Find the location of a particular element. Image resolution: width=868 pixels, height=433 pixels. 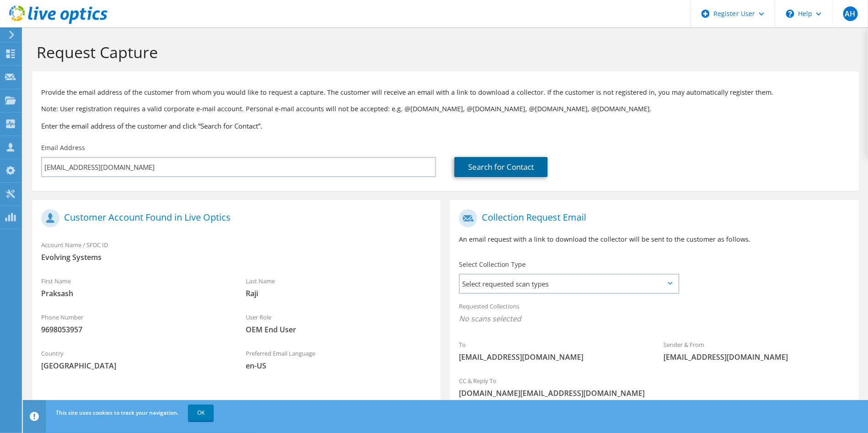

span: en-US is located at coordinates (339, 366).